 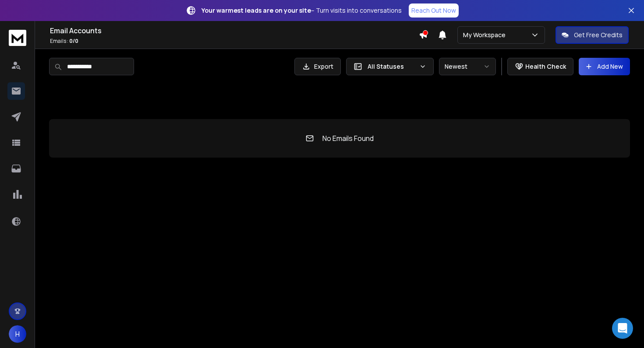 What do you see at coordinates (18, 334) in the screenshot?
I see `span: H` at bounding box center [18, 334].